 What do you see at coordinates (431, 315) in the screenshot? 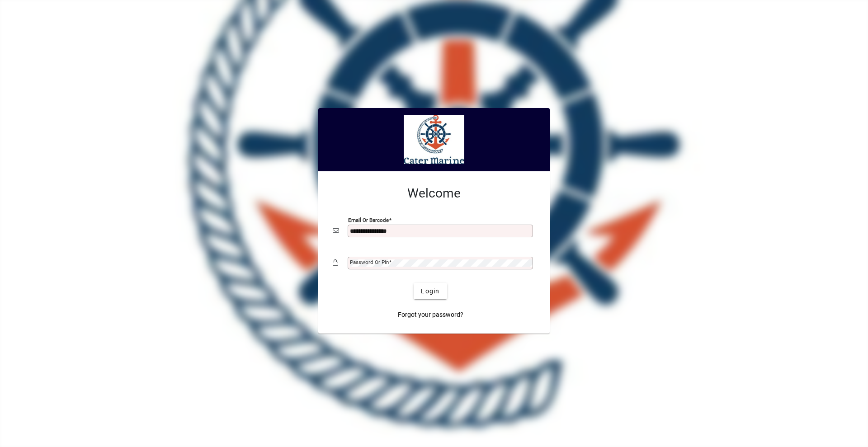
I see `span: Forgot your password?` at bounding box center [431, 315].